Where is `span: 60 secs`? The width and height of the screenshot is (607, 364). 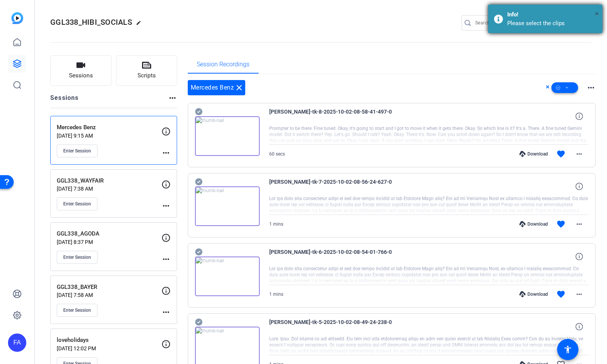 span: 60 secs is located at coordinates (277, 154).